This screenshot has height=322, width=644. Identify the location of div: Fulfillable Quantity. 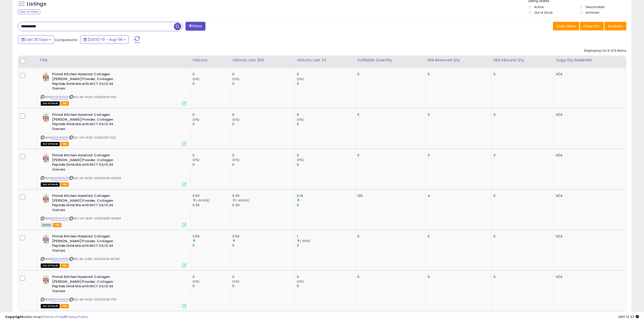
(390, 60).